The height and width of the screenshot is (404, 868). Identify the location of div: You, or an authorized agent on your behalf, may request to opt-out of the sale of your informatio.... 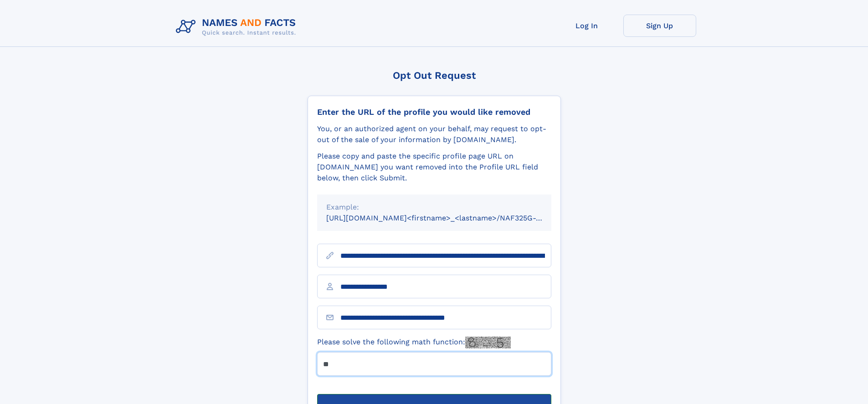
(434, 134).